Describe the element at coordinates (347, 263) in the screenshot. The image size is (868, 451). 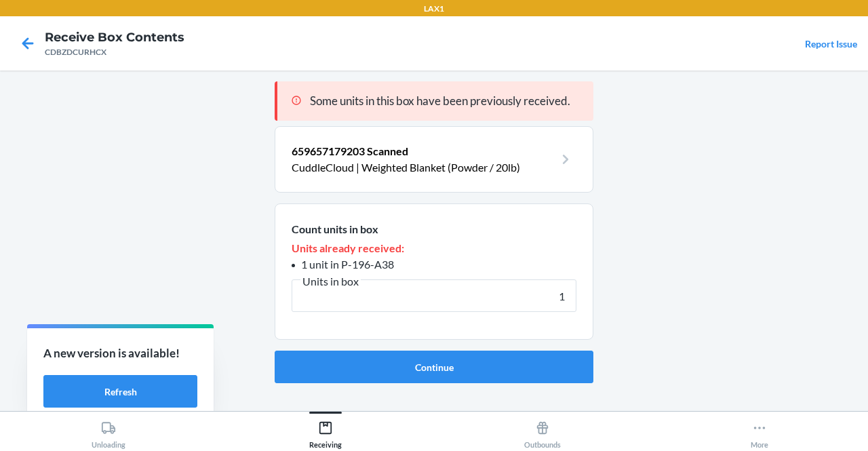
I see `span: 1 unit in P-196-A38` at that location.